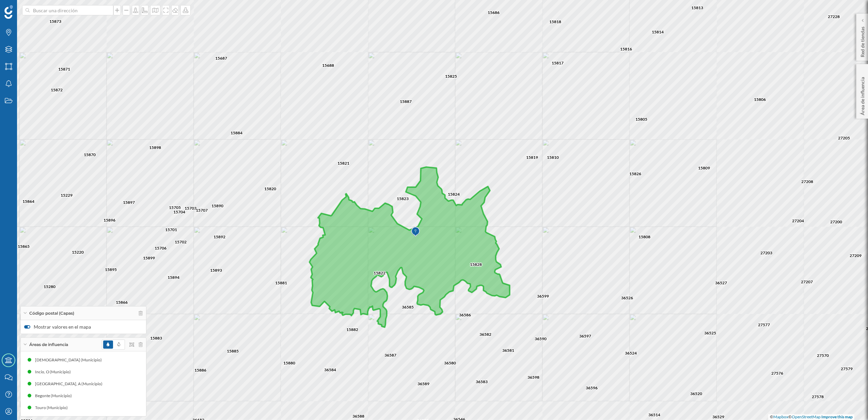 The width and height of the screenshot is (868, 420). Describe the element at coordinates (52, 313) in the screenshot. I see `span: Código postal (Capas)` at that location.